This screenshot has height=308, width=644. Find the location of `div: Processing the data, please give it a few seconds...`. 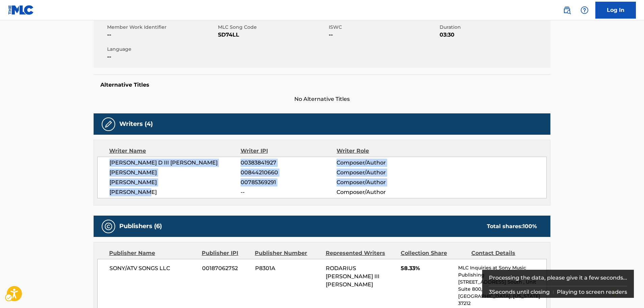

div: Processing the data, please give it a few seconds... is located at coordinates (558, 278).